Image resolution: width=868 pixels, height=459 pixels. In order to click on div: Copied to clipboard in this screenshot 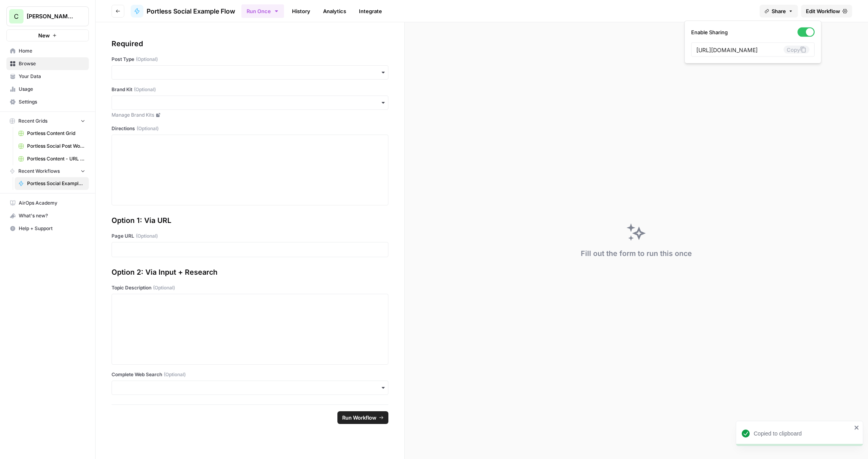, I will do `click(803, 434)`.